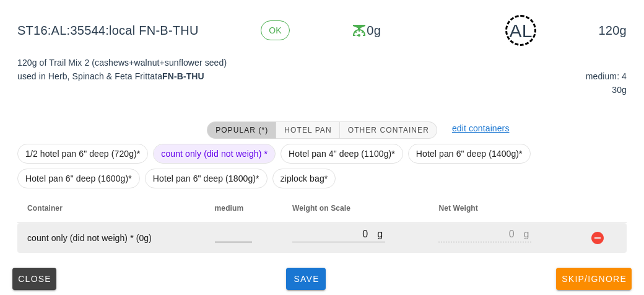 This screenshot has height=295, width=644. What do you see at coordinates (45, 208) in the screenshot?
I see `span: Container` at bounding box center [45, 208].